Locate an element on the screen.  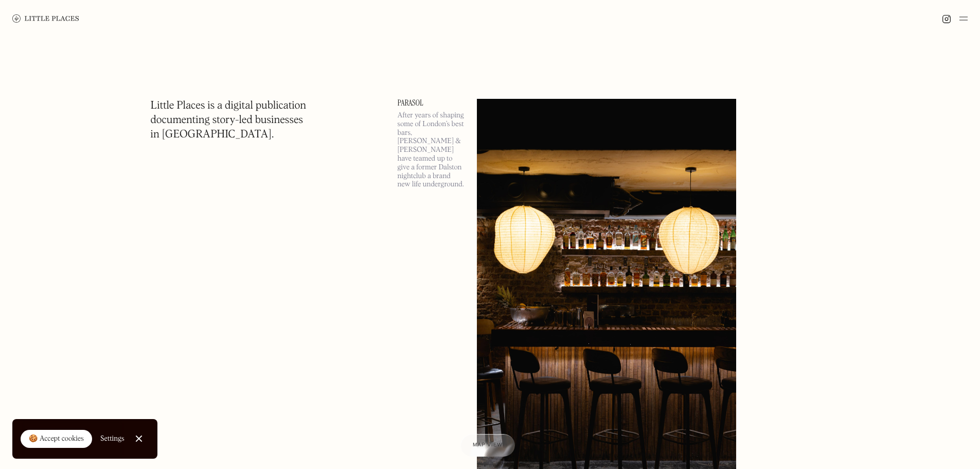
div: 🍪 Accept cookies is located at coordinates (56, 439).